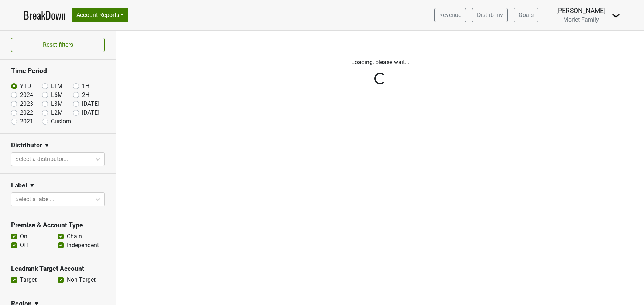 The image size is (644, 305). I want to click on a: Distrib Inv, so click(490, 15).